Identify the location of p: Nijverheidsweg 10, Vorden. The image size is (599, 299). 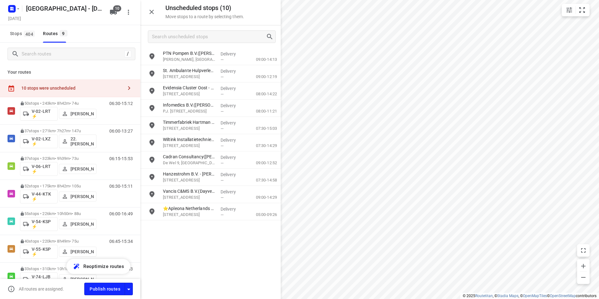
(189, 128).